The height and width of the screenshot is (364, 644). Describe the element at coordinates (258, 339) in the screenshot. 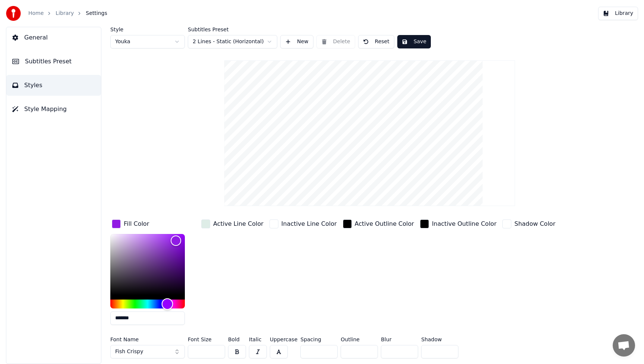

I see `label: Italic` at that location.